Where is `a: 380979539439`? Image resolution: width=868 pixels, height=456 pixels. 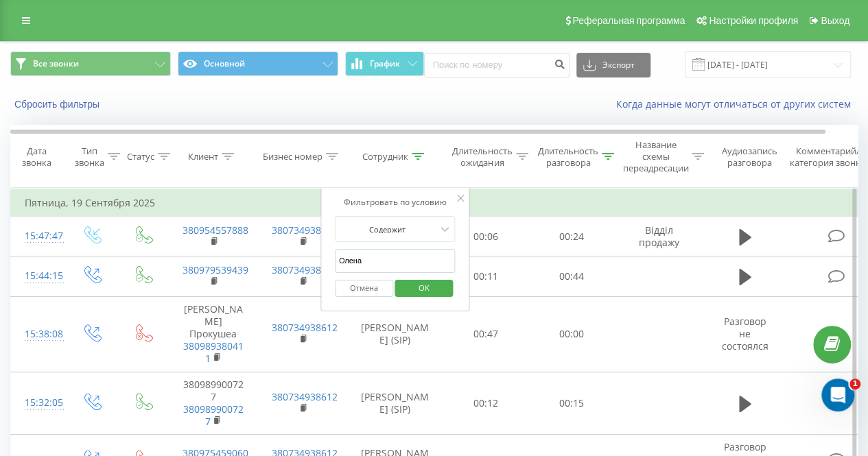 a: 380979539439 is located at coordinates (216, 269).